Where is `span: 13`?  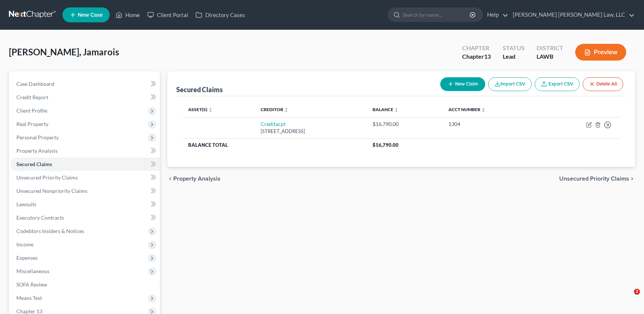
span: 13 is located at coordinates (487, 56).